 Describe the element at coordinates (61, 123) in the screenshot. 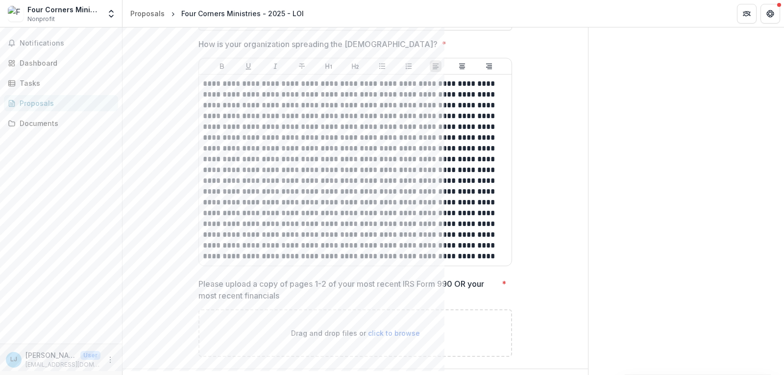

I see `a: Documents` at that location.